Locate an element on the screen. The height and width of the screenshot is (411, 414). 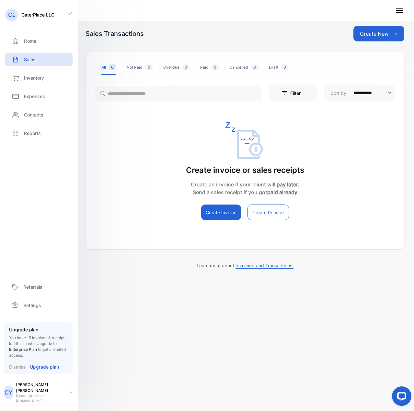
strong: paid already is located at coordinates (282, 192).